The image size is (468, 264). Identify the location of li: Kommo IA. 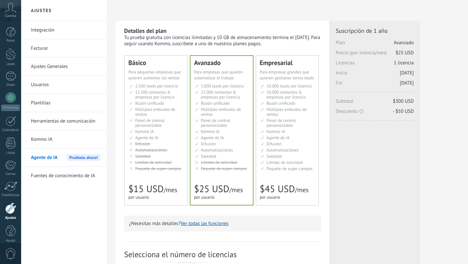
(64, 139).